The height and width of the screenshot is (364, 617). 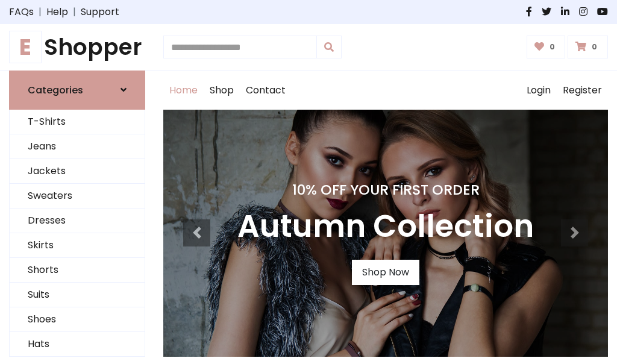 I want to click on a: Hats, so click(x=77, y=344).